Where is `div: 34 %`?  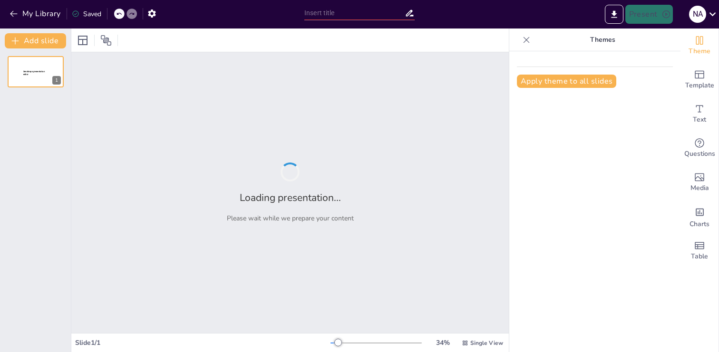 div: 34 % is located at coordinates (443, 343).